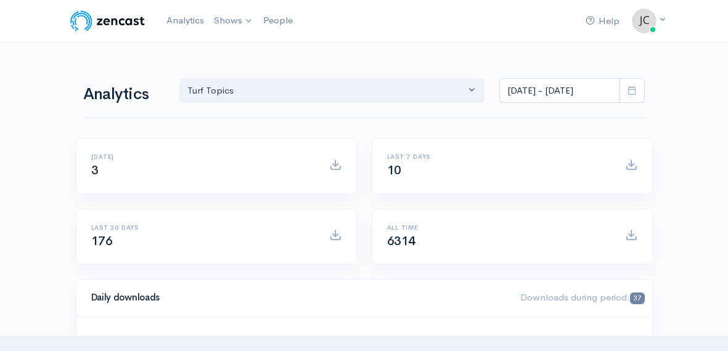 The image size is (728, 351). What do you see at coordinates (498, 227) in the screenshot?
I see `h6: All time` at bounding box center [498, 227].